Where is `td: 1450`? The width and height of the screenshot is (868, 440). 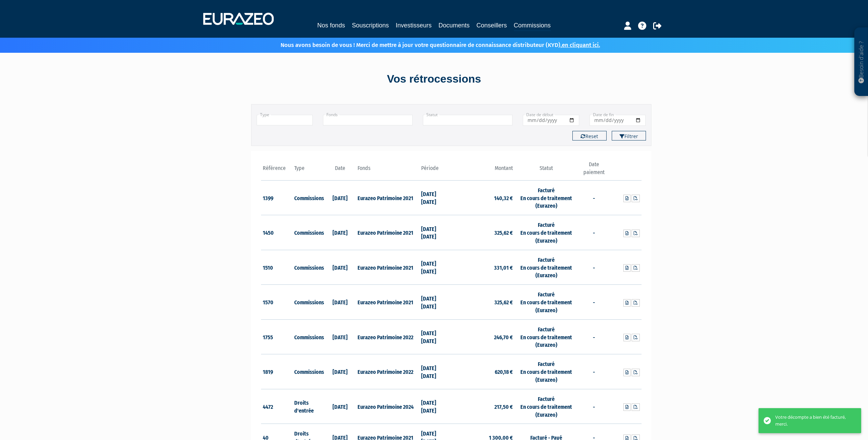 td: 1450 is located at coordinates (277, 232).